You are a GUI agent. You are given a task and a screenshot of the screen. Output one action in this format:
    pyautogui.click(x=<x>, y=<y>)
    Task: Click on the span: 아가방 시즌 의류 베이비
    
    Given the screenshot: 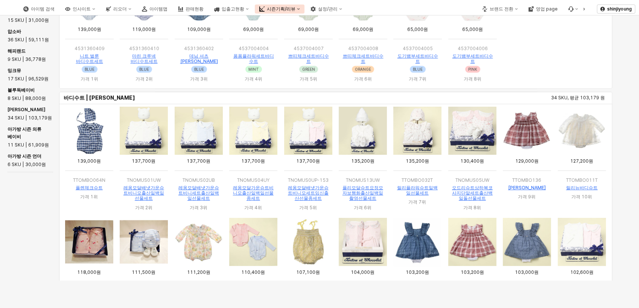 What is the action you would take?
    pyautogui.click(x=24, y=133)
    